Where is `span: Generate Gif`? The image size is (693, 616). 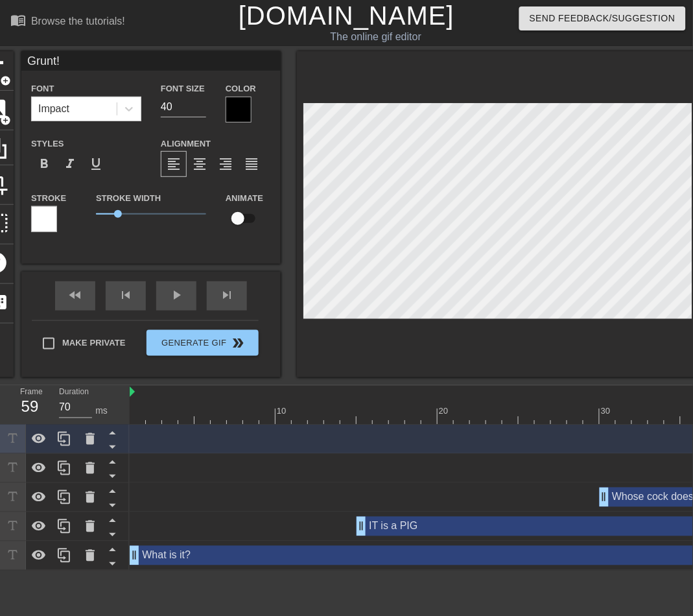 span: Generate Gif is located at coordinates (202, 343).